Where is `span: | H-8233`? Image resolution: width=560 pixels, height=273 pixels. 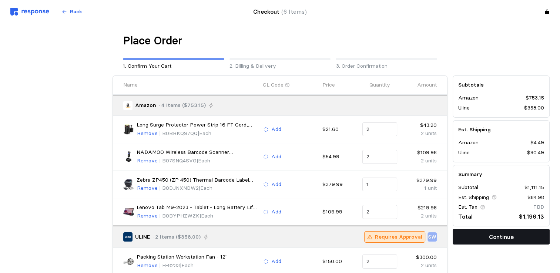 span: | H-8233 is located at coordinates (169, 265).